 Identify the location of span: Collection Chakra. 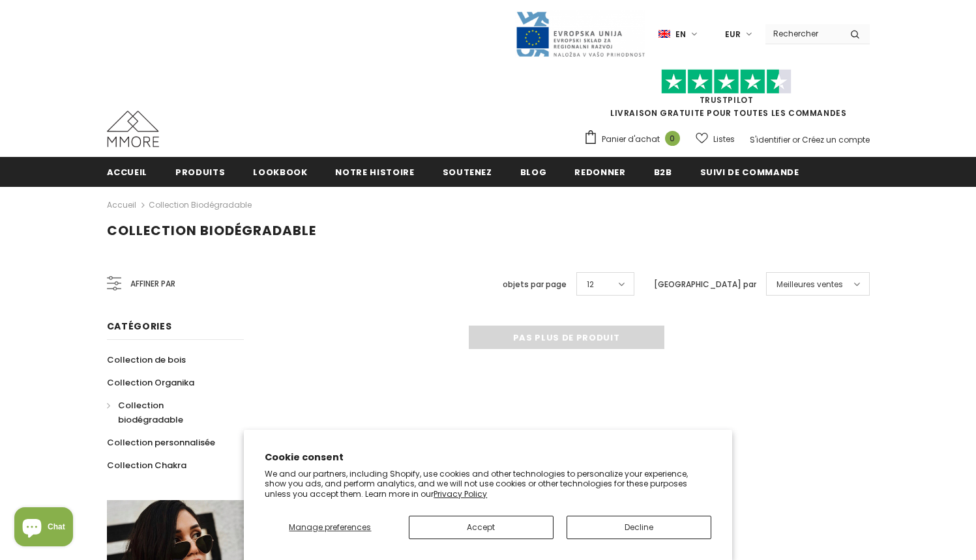
(147, 466).